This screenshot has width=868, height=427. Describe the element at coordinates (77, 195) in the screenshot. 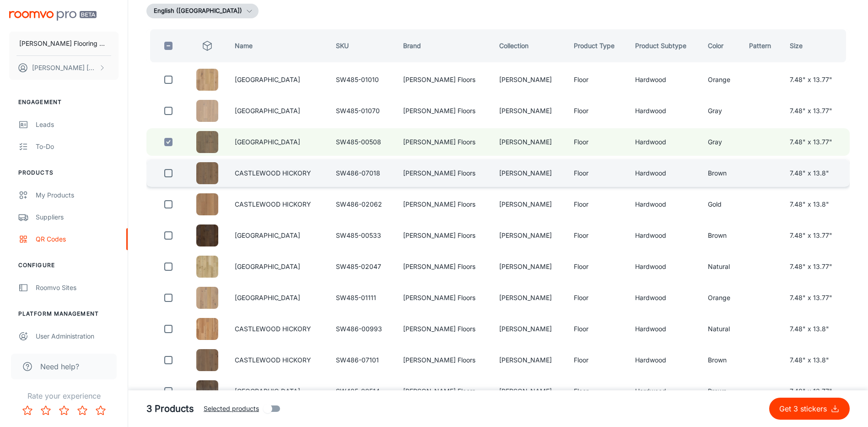

I see `div: My Products` at that location.